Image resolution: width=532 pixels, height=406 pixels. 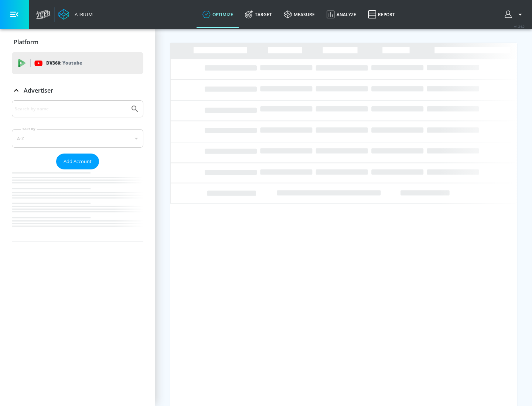 What do you see at coordinates (258, 14) in the screenshot?
I see `a: Target` at bounding box center [258, 14].